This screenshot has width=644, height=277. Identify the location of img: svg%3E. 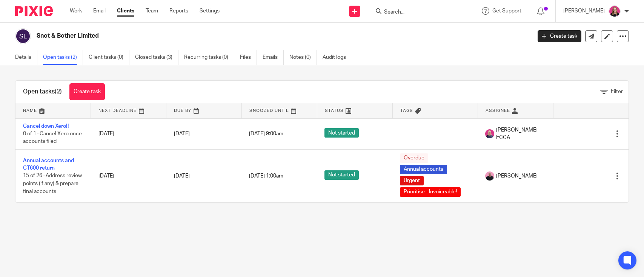
(23, 36).